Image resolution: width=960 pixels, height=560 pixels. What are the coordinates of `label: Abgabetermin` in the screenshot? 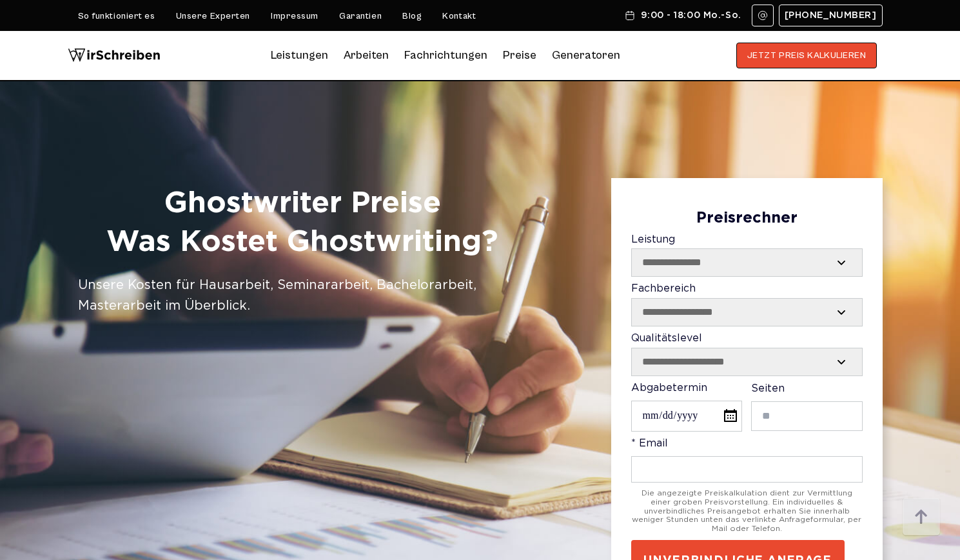 It's located at (687, 407).